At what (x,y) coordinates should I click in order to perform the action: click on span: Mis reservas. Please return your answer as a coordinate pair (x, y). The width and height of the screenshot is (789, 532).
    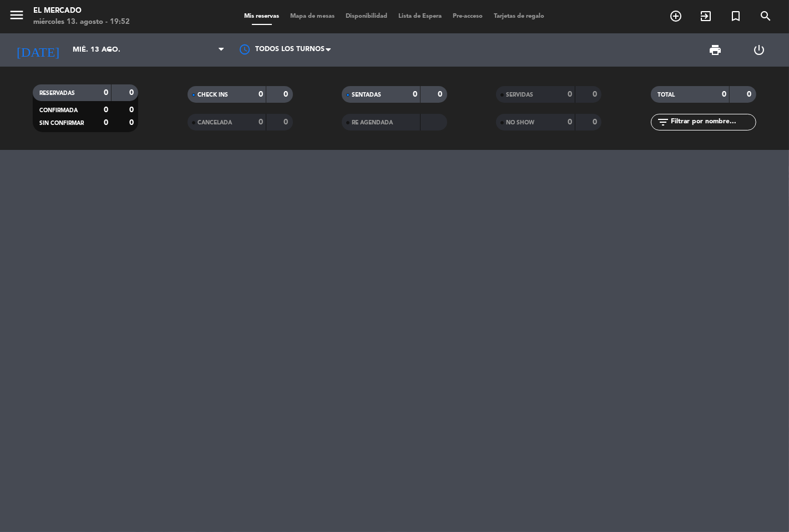
    Looking at the image, I should click on (262, 16).